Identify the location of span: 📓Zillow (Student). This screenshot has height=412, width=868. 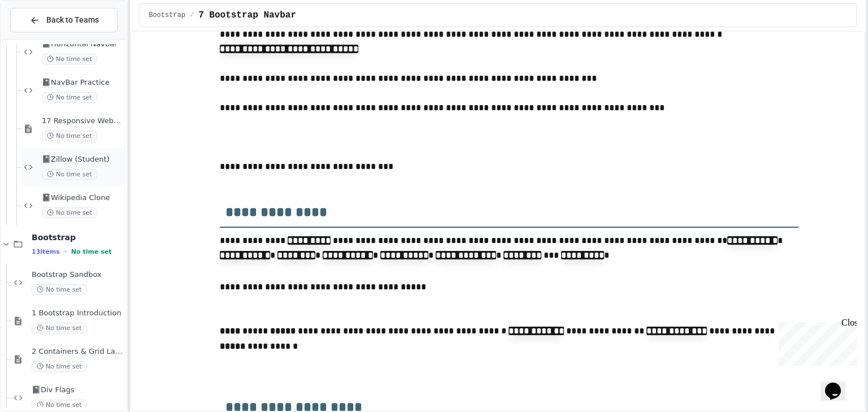
(83, 159).